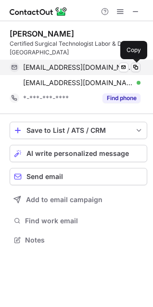  What do you see at coordinates (78, 130) in the screenshot?
I see `div: Save to List / ATS / CRM` at bounding box center [78, 130].